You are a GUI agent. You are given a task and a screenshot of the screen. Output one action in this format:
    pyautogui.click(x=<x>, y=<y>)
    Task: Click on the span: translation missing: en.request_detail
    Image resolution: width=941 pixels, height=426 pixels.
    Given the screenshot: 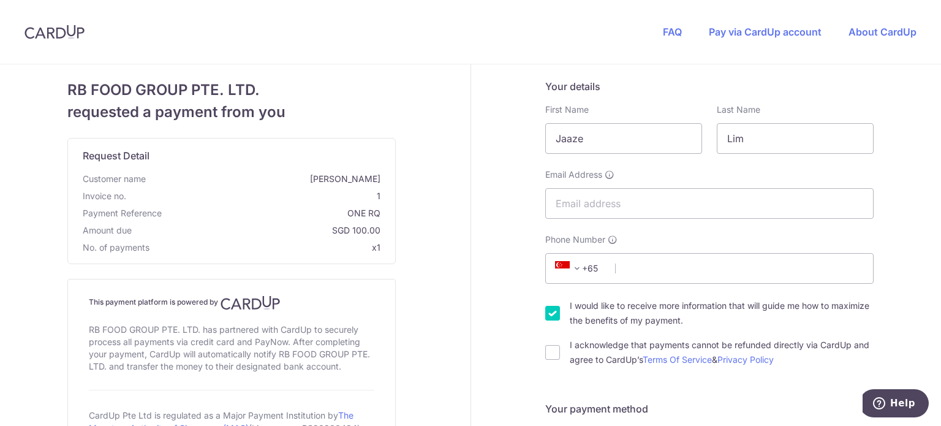 What is the action you would take?
    pyautogui.click(x=116, y=156)
    